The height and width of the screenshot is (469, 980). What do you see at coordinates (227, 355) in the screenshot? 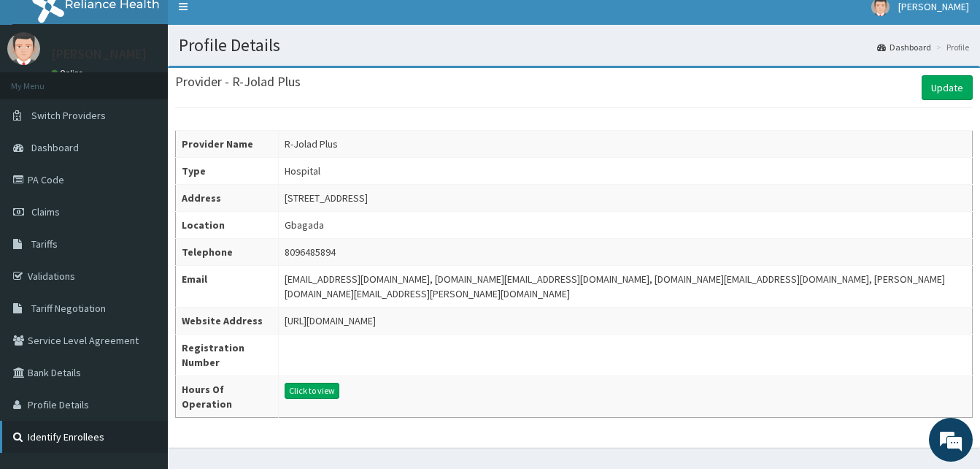
I see `th: Registration Number` at bounding box center [227, 355].